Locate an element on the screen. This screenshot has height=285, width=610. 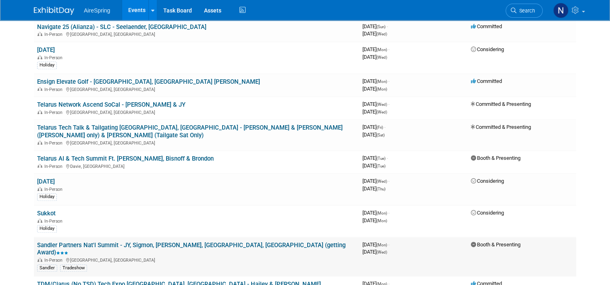
div: Tradeshow is located at coordinates (73, 268).